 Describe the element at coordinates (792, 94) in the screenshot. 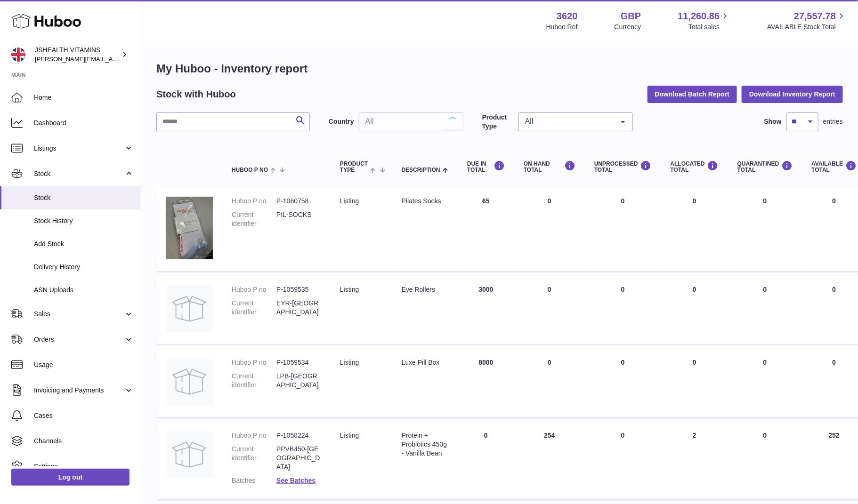

I see `button: Download Inventory Report` at that location.